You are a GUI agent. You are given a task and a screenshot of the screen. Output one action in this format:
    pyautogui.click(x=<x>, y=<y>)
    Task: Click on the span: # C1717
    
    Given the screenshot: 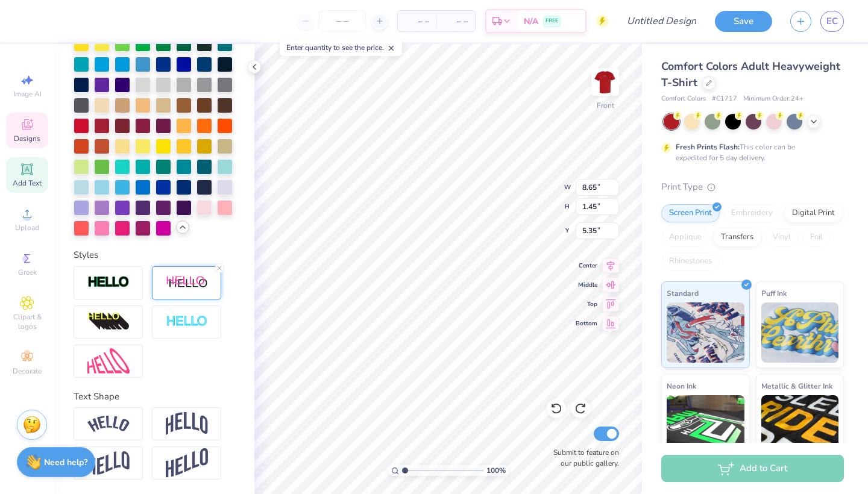 What is the action you would take?
    pyautogui.click(x=725, y=98)
    